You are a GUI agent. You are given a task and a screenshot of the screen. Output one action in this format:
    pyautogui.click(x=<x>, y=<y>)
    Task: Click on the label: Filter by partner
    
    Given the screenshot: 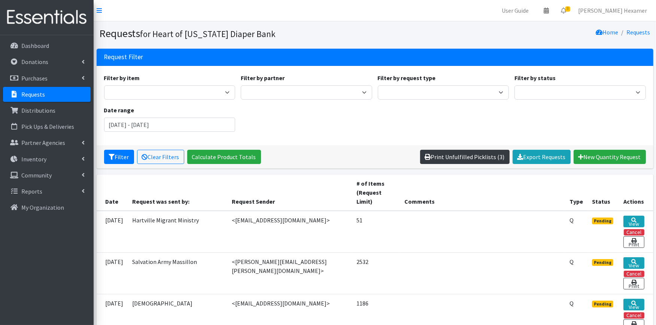 What is the action you would take?
    pyautogui.click(x=263, y=78)
    